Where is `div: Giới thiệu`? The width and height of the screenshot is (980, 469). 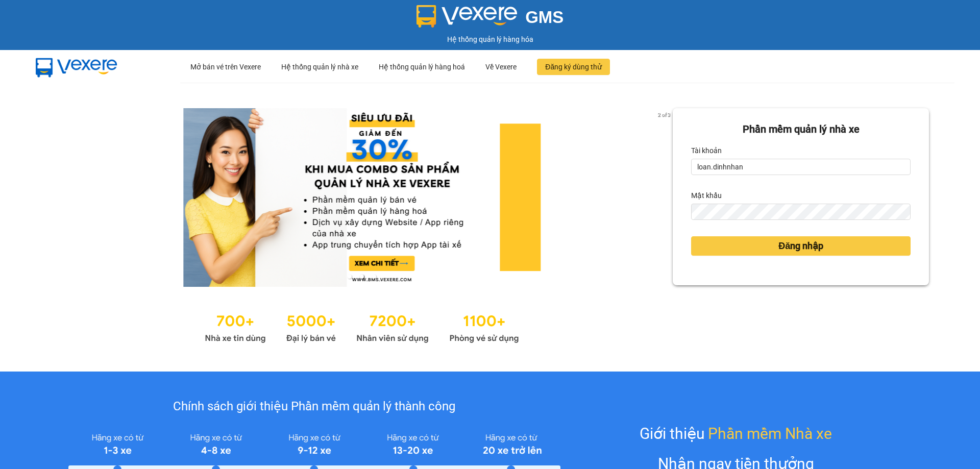
div: Giới thiệu is located at coordinates (736, 434).